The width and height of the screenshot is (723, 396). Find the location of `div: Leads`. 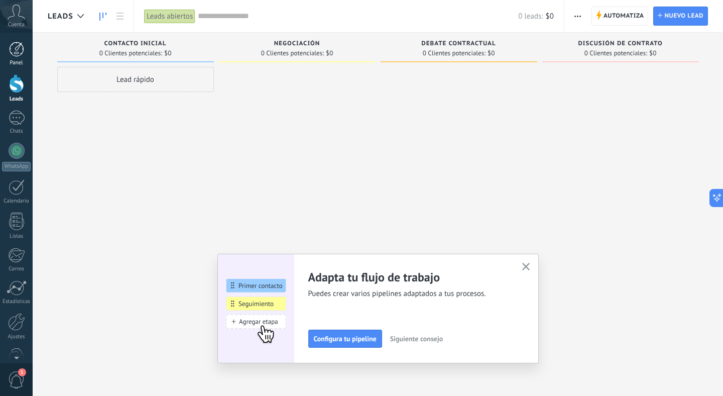

div: Leads is located at coordinates (17, 99).